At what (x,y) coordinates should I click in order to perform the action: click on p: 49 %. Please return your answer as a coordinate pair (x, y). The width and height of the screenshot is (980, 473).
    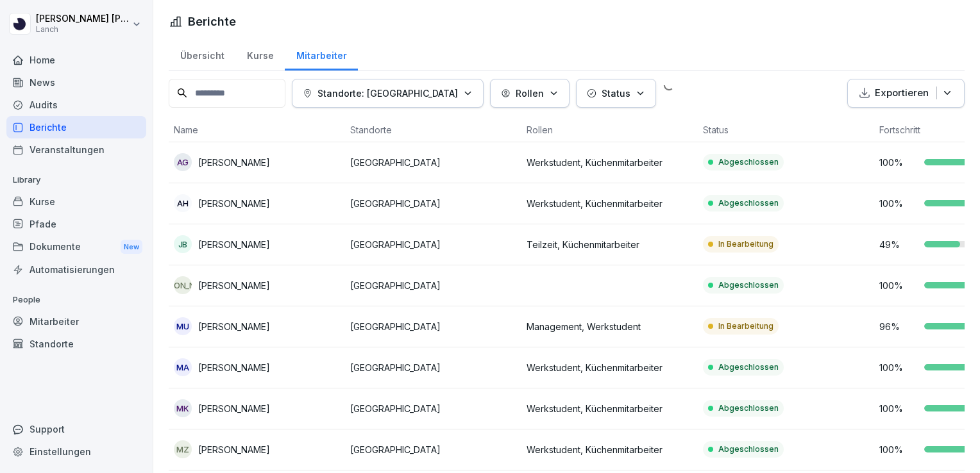
    Looking at the image, I should click on (898, 245).